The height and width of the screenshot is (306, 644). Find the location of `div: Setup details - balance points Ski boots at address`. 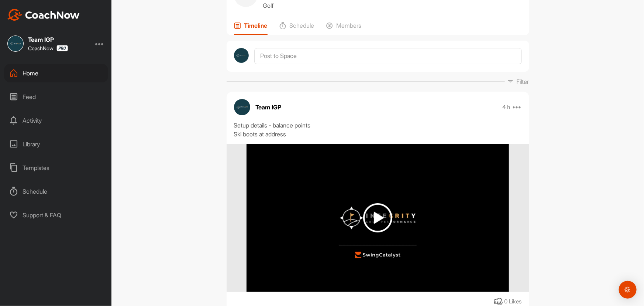

div: Setup details - balance points Ski boots at address is located at coordinates (378, 130).